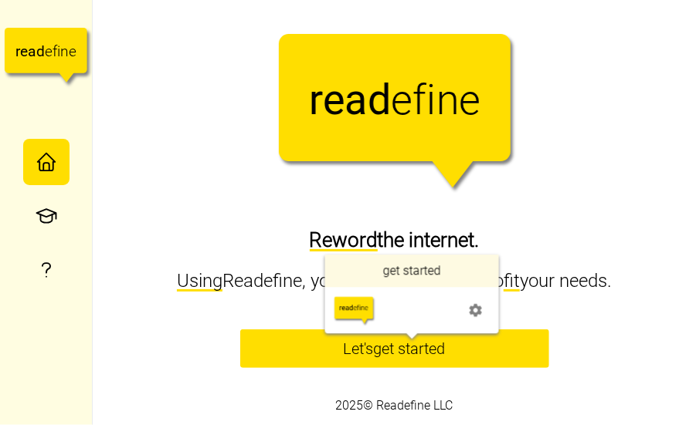 The image size is (696, 425). Describe the element at coordinates (394, 406) in the screenshot. I see `div: 2025 © Readefine LLC` at that location.